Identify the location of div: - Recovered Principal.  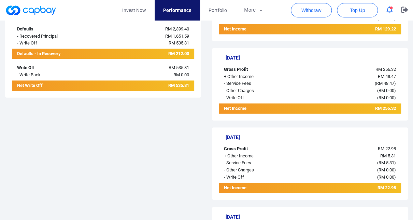
(50, 36).